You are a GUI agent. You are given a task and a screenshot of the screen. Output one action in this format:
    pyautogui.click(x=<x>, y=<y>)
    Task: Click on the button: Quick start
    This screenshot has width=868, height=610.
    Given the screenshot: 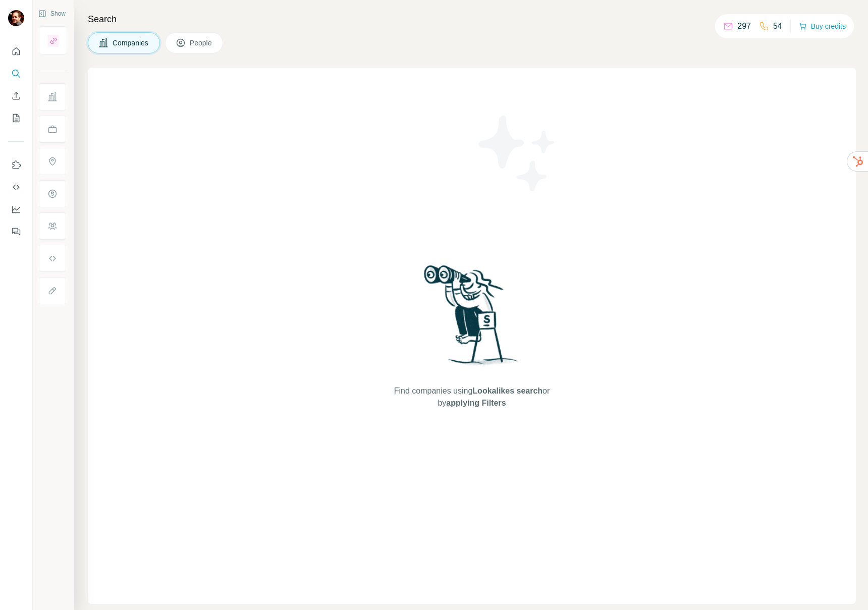 What is the action you would take?
    pyautogui.click(x=17, y=51)
    